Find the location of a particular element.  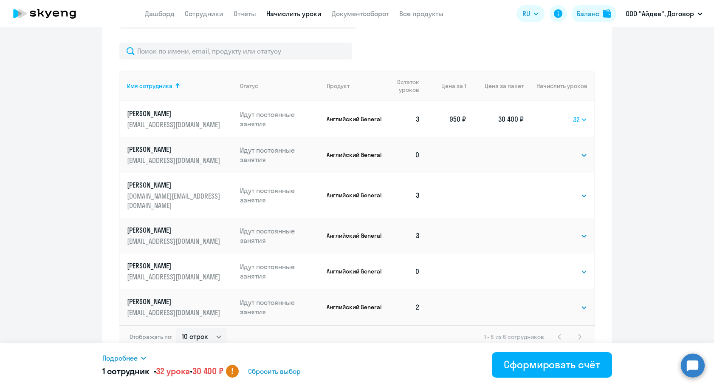

th: Начислить уроков is located at coordinates (559, 86).